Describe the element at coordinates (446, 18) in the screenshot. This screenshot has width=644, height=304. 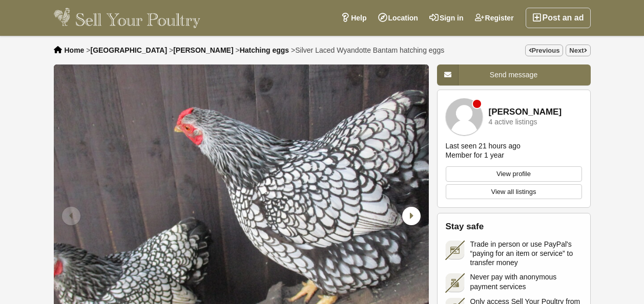
I see `a: Sign in` at that location.